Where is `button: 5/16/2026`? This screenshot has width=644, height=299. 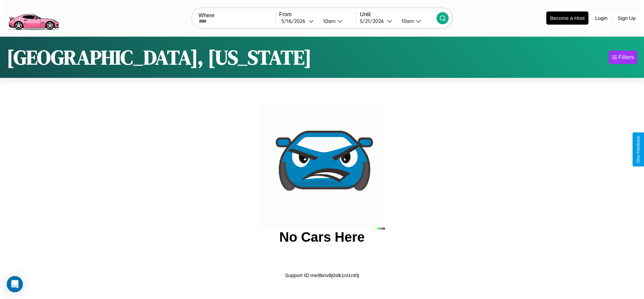
button: 5/16/2026 is located at coordinates (299, 21).